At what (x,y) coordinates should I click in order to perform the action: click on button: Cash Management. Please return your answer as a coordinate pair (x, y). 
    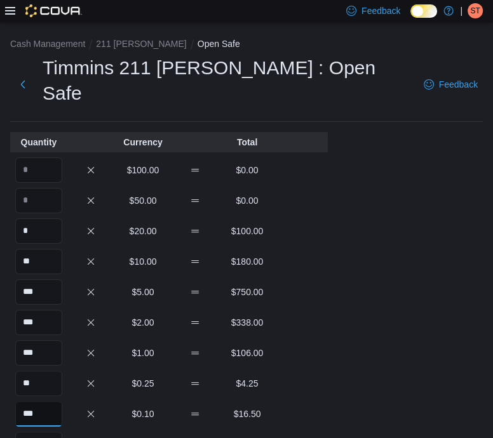
    Looking at the image, I should click on (48, 44).